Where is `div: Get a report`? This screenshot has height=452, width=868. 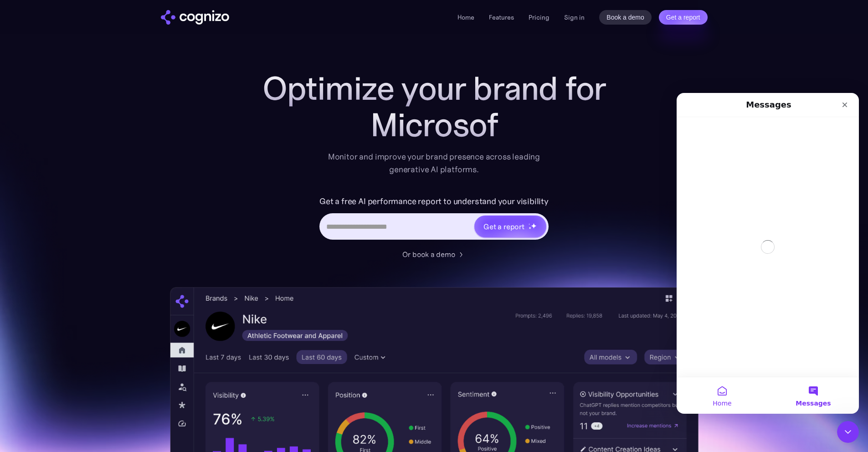
div: Get a report is located at coordinates (504, 226).